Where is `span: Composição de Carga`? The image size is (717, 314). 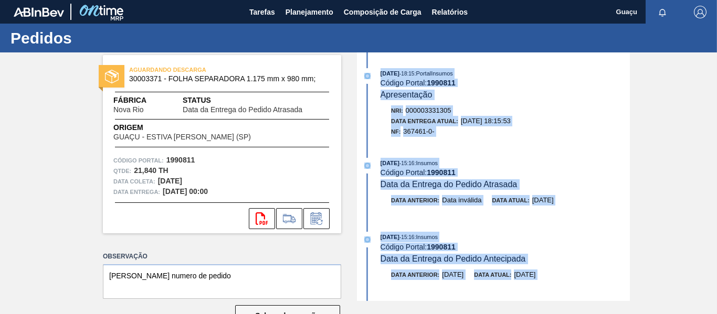
span: Composição de Carga is located at coordinates (383, 12).